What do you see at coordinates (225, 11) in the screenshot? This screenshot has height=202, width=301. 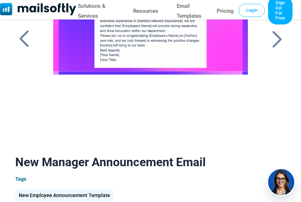 I see `a: Pricing` at bounding box center [225, 11].